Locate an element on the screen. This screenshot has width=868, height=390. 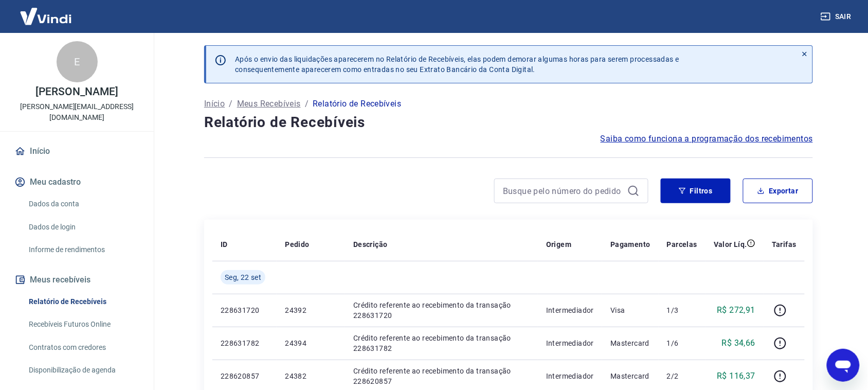
p: ID is located at coordinates (224, 244).